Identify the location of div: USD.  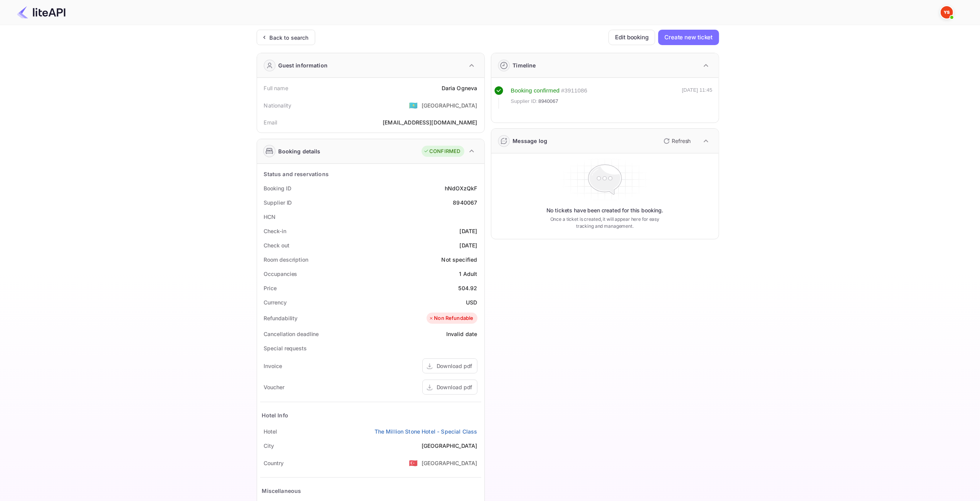
(471, 302).